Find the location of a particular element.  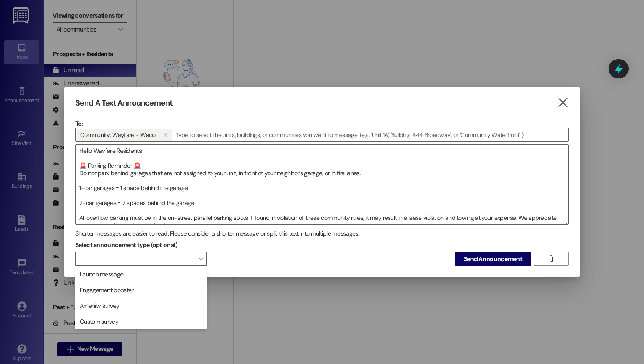

div: Shorter messages are easier to read. Please consider a shorter message or split this text into mu... is located at coordinates (322, 234).